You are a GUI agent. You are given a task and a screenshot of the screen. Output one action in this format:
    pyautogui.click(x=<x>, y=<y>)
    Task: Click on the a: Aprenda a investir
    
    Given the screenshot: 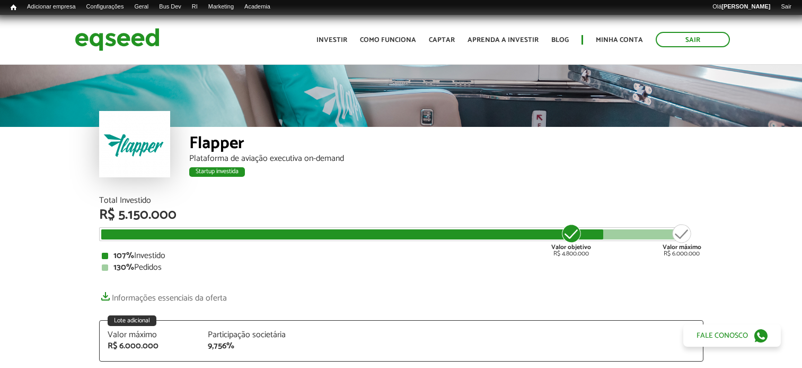 What is the action you would take?
    pyautogui.click(x=503, y=40)
    